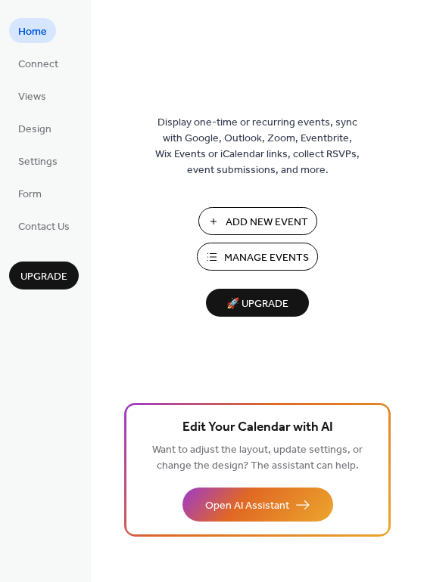 Image resolution: width=424 pixels, height=582 pixels. Describe the element at coordinates (32, 95) in the screenshot. I see `a: Views` at that location.